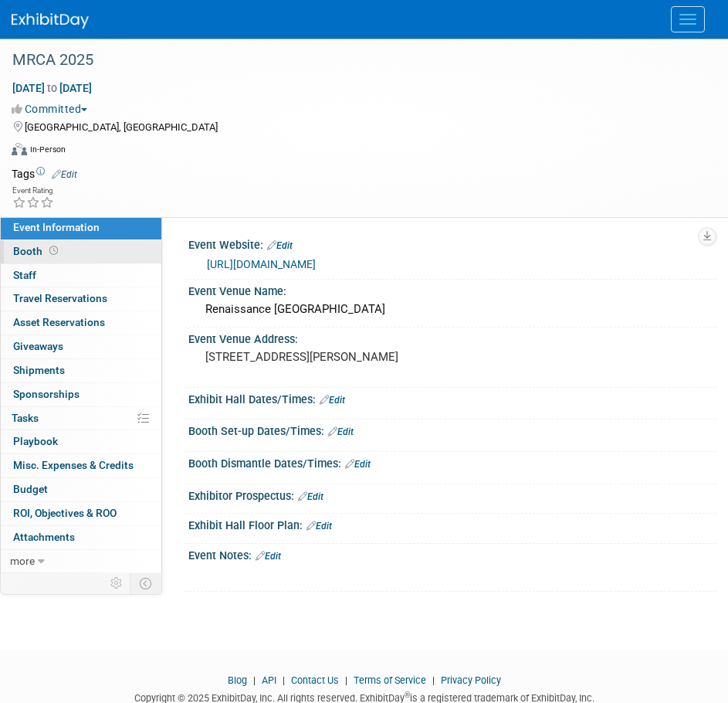 Image resolution: width=728 pixels, height=703 pixels. What do you see at coordinates (73, 465) in the screenshot?
I see `span: Misc. Expenses & Credits` at bounding box center [73, 465].